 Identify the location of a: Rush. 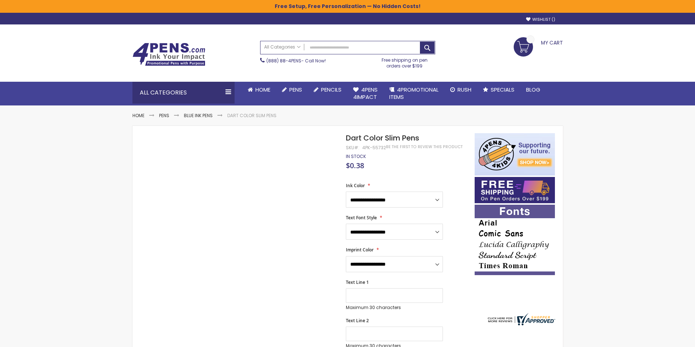
(461, 90).